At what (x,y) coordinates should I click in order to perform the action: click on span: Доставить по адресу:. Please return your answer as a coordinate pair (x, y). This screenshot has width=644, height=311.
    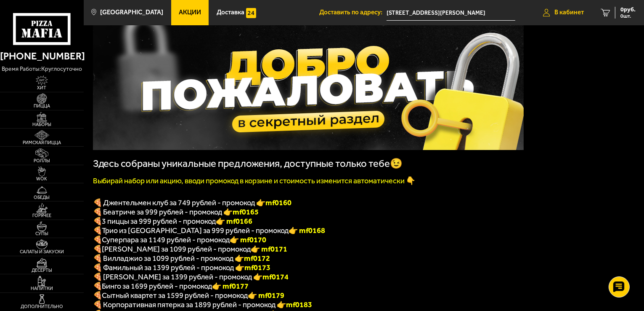
    Looking at the image, I should click on (353, 12).